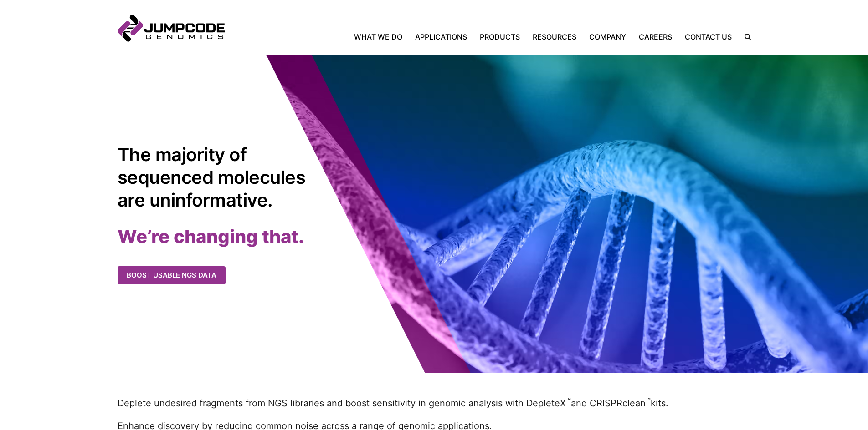  I want to click on a: Contact Us, so click(708, 37).